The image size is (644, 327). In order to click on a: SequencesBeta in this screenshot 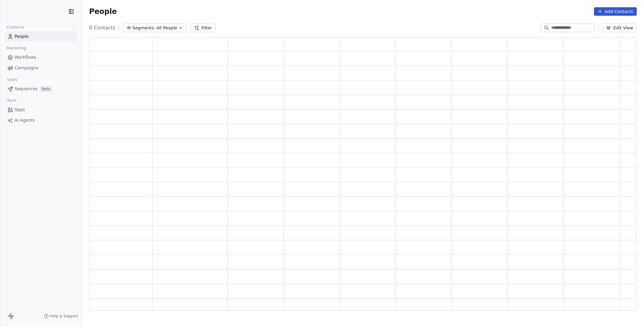, I will do `click(41, 89)`.